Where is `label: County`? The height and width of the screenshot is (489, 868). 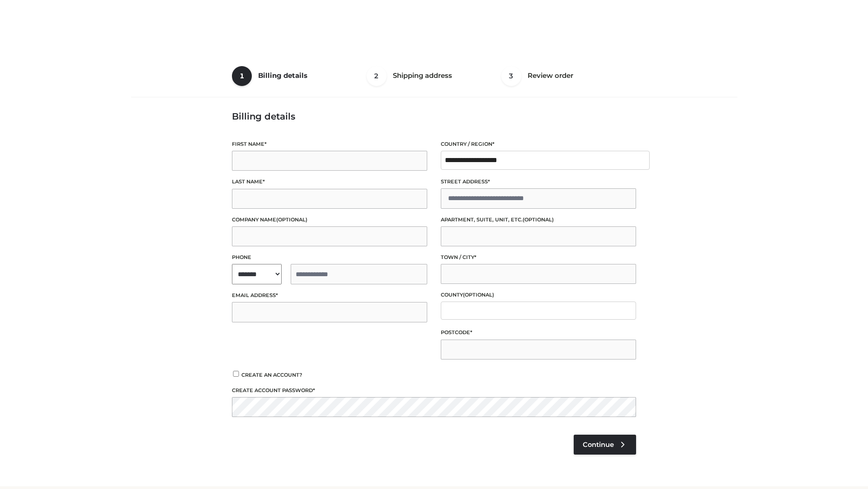 label: County is located at coordinates (539, 295).